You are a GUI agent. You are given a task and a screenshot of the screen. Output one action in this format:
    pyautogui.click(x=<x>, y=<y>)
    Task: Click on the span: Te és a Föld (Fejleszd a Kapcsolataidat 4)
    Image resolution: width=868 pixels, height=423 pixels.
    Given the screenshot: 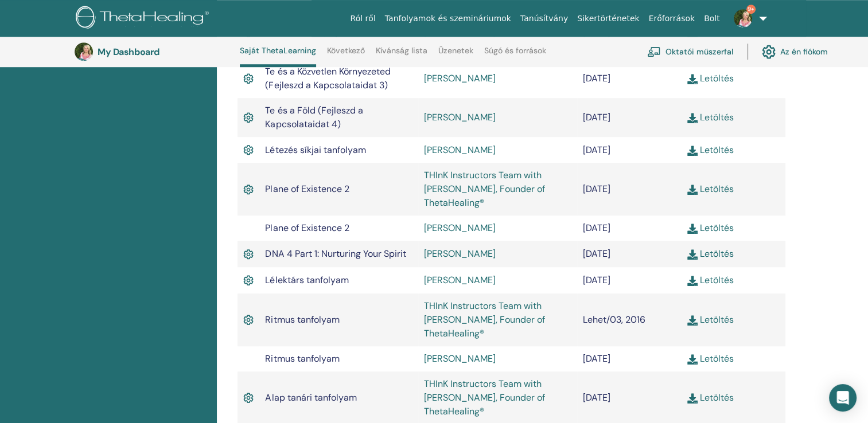 What is the action you would take?
    pyautogui.click(x=314, y=117)
    